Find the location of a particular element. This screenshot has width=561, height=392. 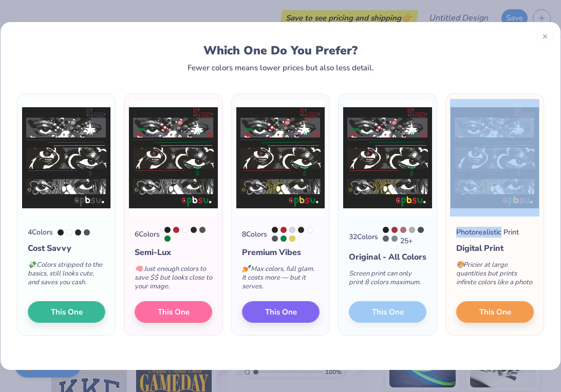

div: Premium Vibes is located at coordinates (280, 252).